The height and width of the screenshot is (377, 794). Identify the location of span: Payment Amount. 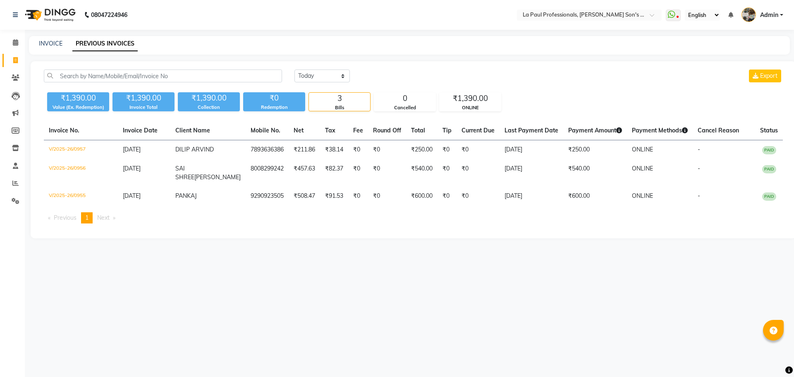
(595, 130).